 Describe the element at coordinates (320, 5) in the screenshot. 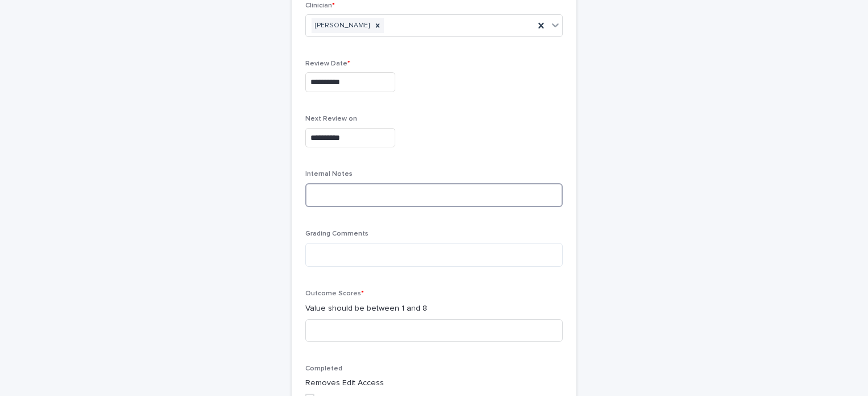

I see `span: Clinician` at that location.